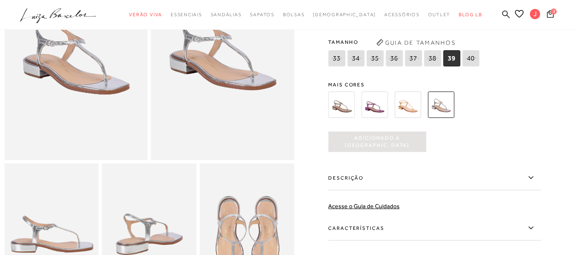 The height and width of the screenshot is (255, 575). What do you see at coordinates (439, 14) in the screenshot?
I see `span: Outlet` at bounding box center [439, 14].